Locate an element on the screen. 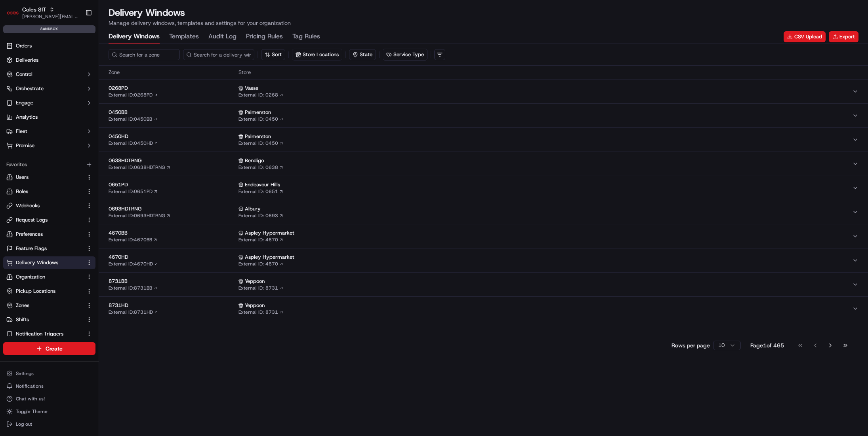 The height and width of the screenshot is (436, 868). span: Feature Flags is located at coordinates (31, 249).